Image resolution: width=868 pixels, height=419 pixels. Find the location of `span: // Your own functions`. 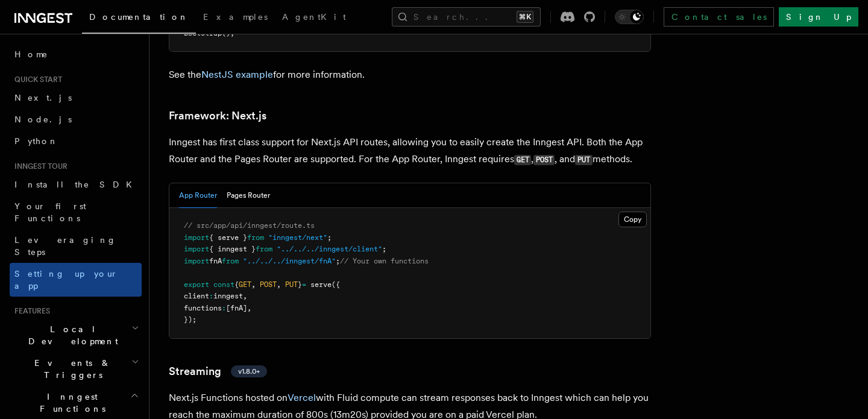

span: // Your own functions is located at coordinates (384, 261).